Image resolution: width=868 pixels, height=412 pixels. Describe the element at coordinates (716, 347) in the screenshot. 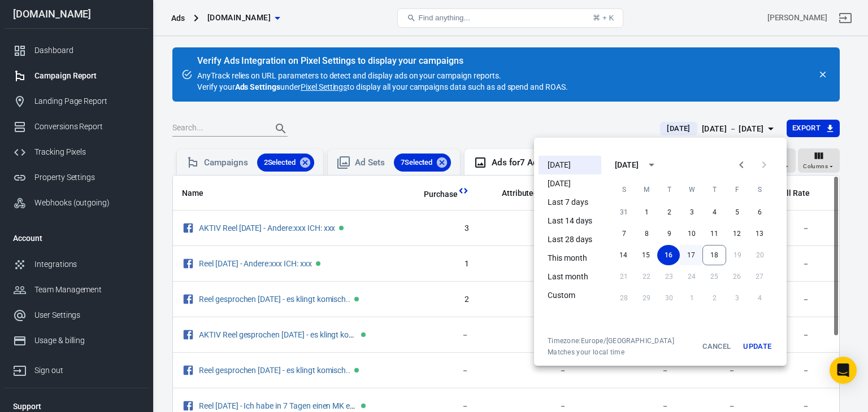

I see `button: Cancel` at that location.